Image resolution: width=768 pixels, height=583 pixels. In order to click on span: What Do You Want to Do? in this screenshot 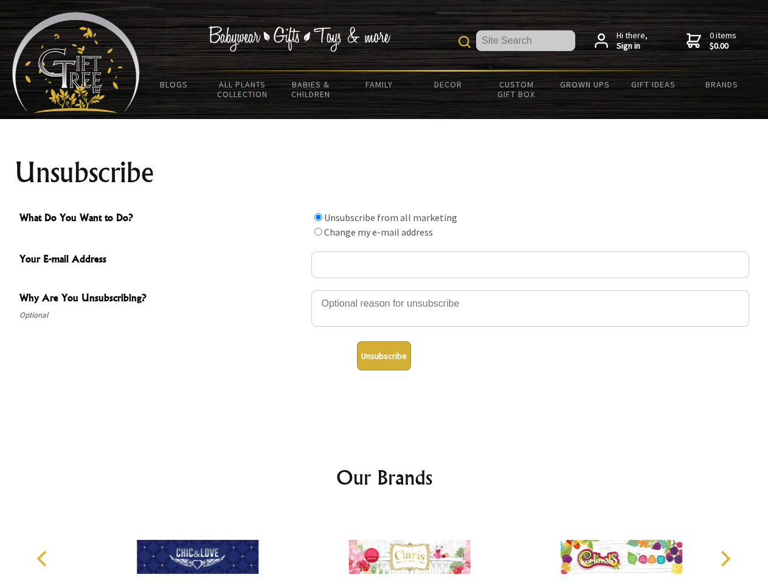, I will do `click(162, 219)`.